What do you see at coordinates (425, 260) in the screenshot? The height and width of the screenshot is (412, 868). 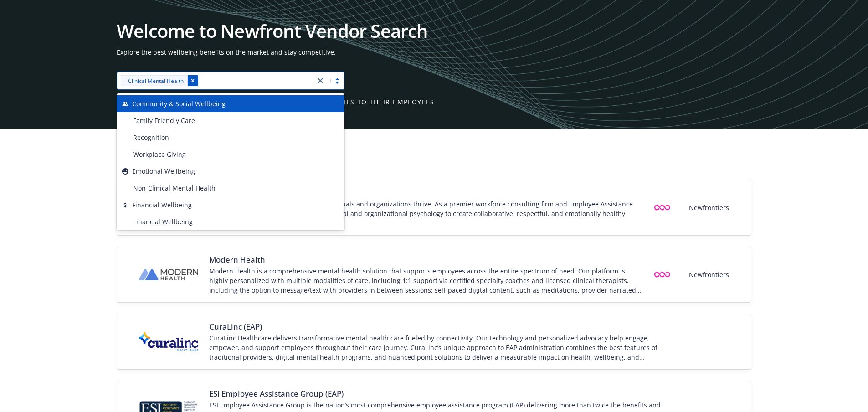 I see `span: Modern Health` at bounding box center [425, 260].